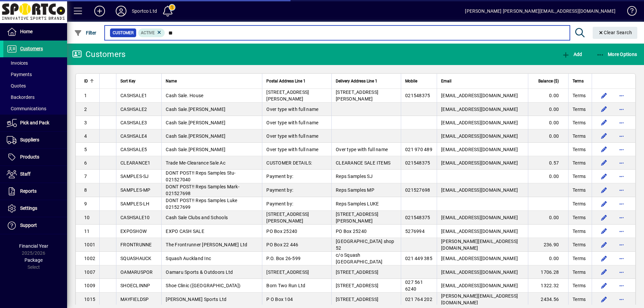 The width and height of the screenshot is (644, 308). Describe the element at coordinates (35, 209) in the screenshot. I see `a: Settings` at that location.